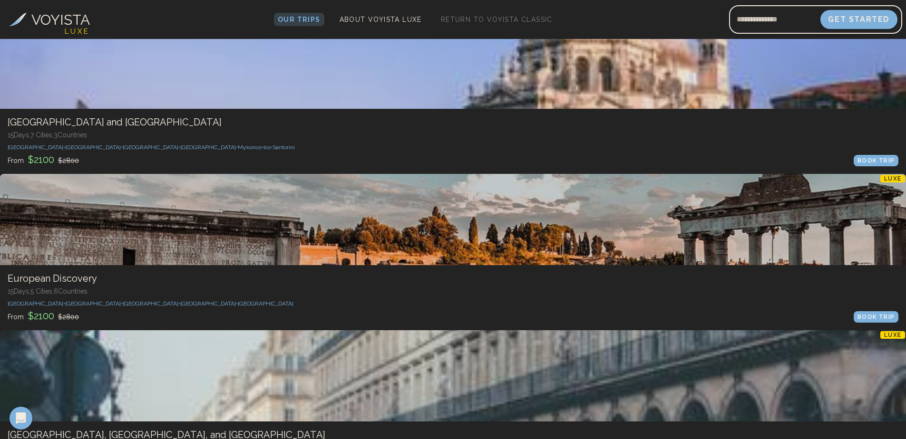 The width and height of the screenshot is (906, 439). Describe the element at coordinates (268, 147) in the screenshot. I see `span: Ios •` at that location.